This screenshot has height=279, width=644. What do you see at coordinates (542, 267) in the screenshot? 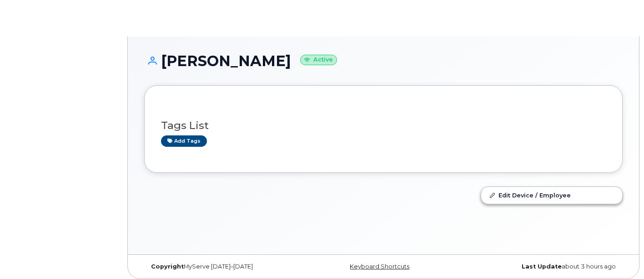
I see `div: about 3 hours ago` at bounding box center [542, 267].